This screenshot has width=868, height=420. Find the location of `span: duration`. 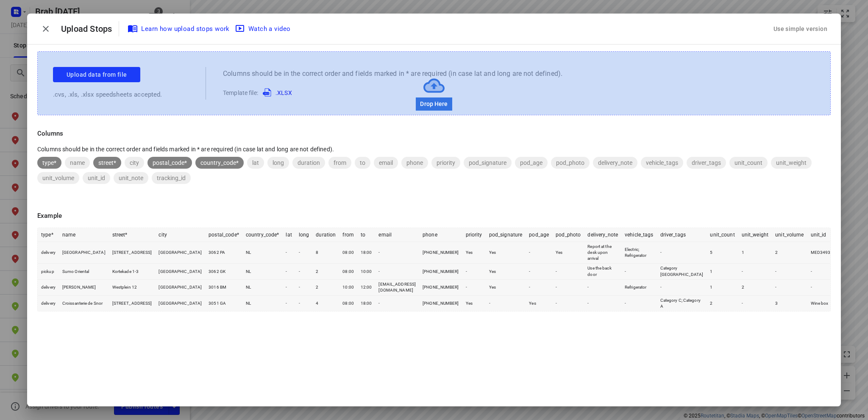

span: duration is located at coordinates (309, 163).